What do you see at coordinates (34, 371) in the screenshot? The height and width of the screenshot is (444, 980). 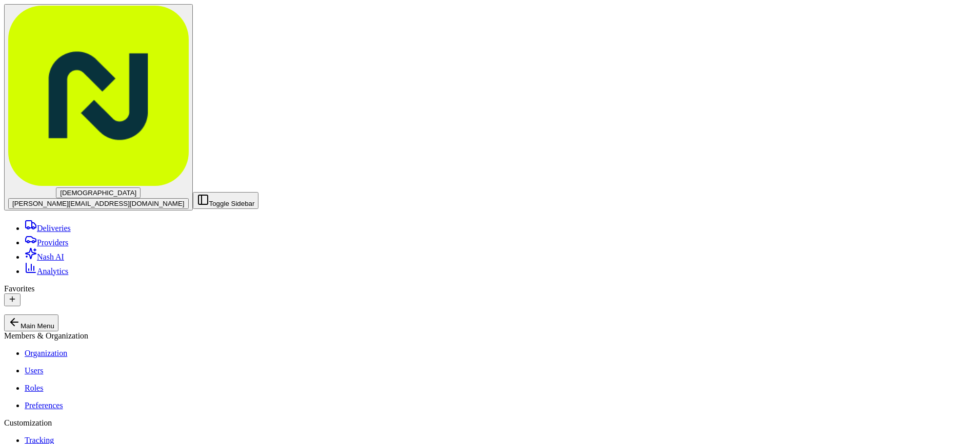 I see `span: Users` at bounding box center [34, 371].